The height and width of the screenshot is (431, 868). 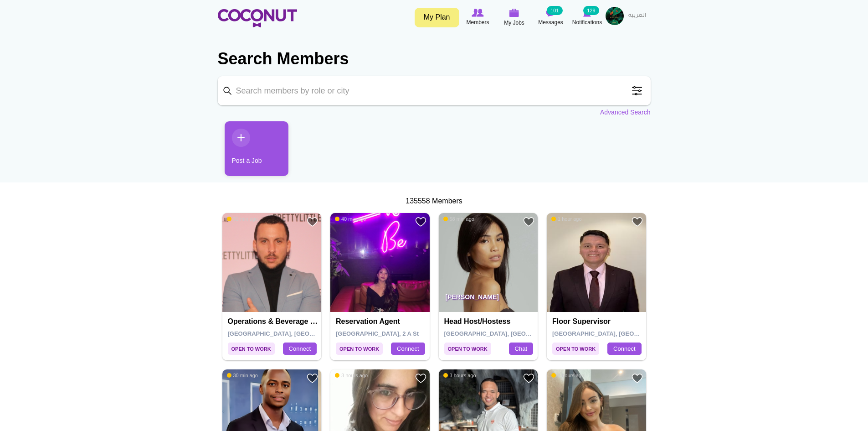 What do you see at coordinates (478, 22) in the screenshot?
I see `span: Members` at bounding box center [478, 22].